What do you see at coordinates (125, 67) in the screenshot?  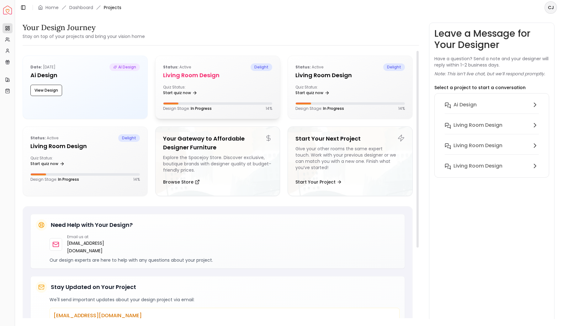 I see `span: AI Design` at bounding box center [125, 67].